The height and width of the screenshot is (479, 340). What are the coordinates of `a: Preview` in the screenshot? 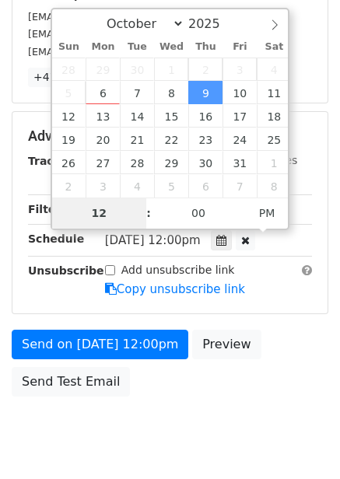 It's located at (226, 345).